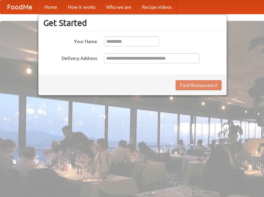  What do you see at coordinates (157, 7) in the screenshot?
I see `a: Recipe videos` at bounding box center [157, 7].